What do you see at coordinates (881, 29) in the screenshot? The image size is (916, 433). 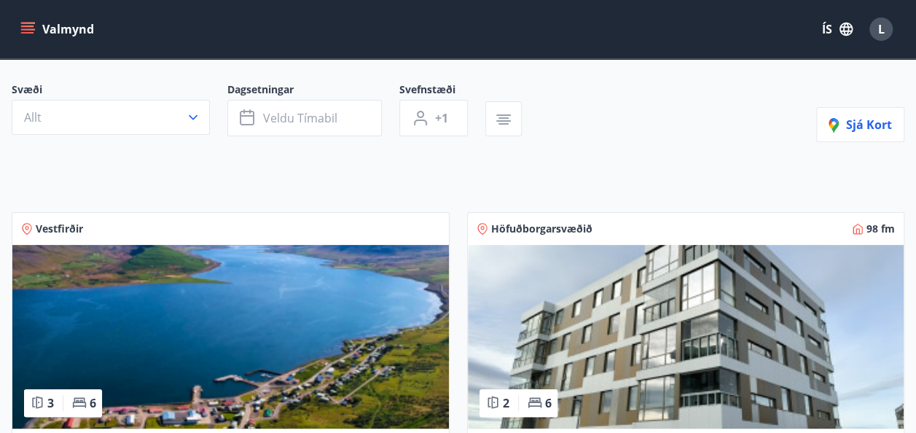 I see `span: L` at bounding box center [881, 29].